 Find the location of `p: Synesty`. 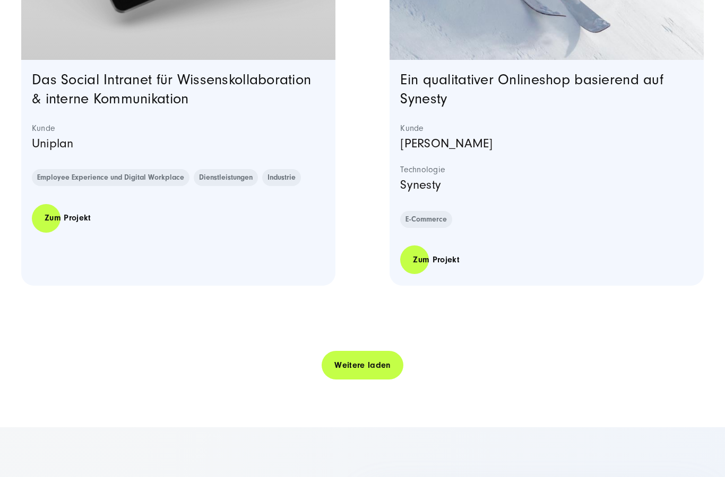

p: Synesty is located at coordinates (546, 185).